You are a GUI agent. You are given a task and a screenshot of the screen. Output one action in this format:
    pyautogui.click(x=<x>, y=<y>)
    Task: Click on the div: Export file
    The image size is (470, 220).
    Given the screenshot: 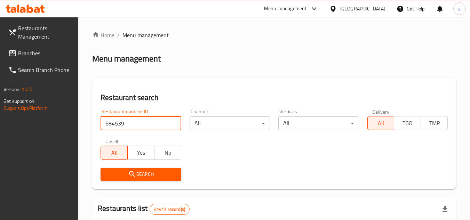 What is the action you would take?
    pyautogui.click(x=445, y=209)
    